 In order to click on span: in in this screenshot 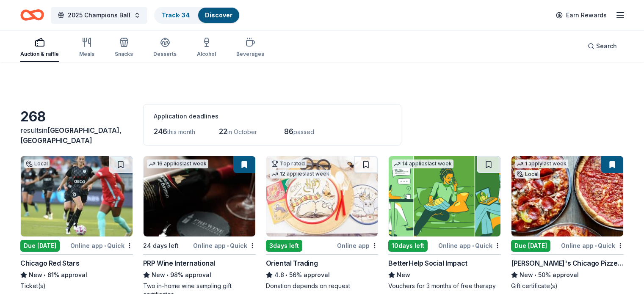, I will do `click(71, 136)`.